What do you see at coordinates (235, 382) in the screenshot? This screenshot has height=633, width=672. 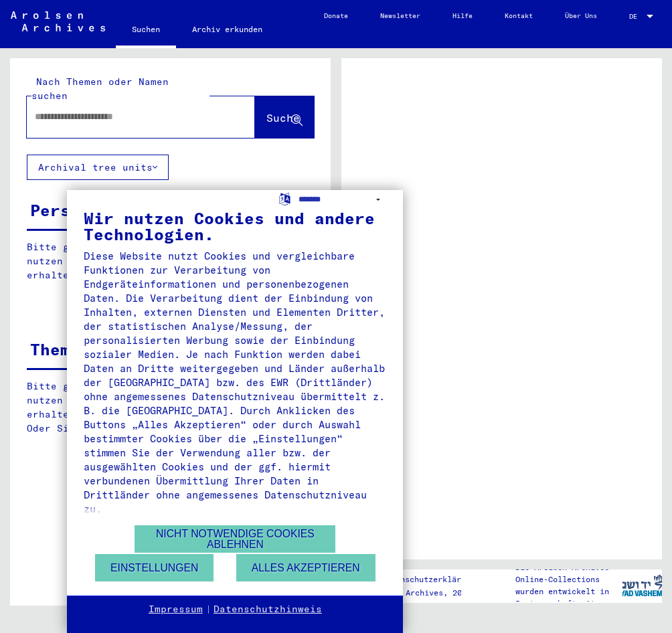 I see `div: Diese Website nutzt Cookies und vergleichbare Funktionen zur Verarbeitung von Endgeräteinformatio...` at bounding box center [235, 382].